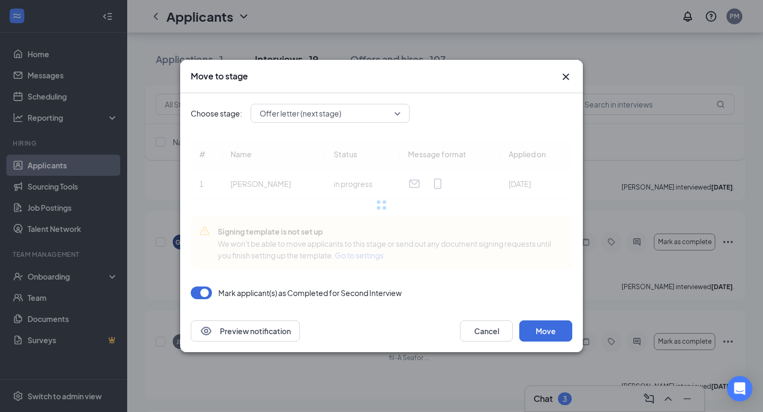 This screenshot has height=412, width=763. Describe the element at coordinates (219, 76) in the screenshot. I see `h3: Move to stage` at that location.